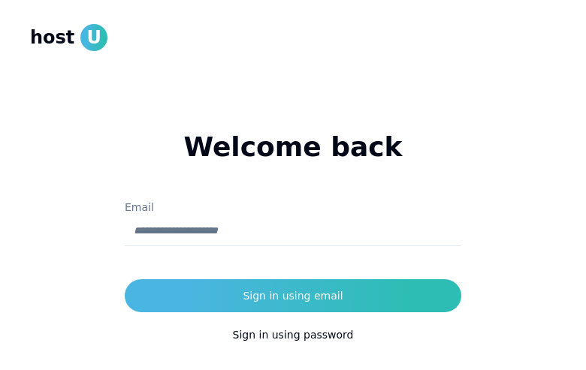 This screenshot has height=370, width=586. What do you see at coordinates (293, 335) in the screenshot?
I see `button: Sign in using password` at bounding box center [293, 335].